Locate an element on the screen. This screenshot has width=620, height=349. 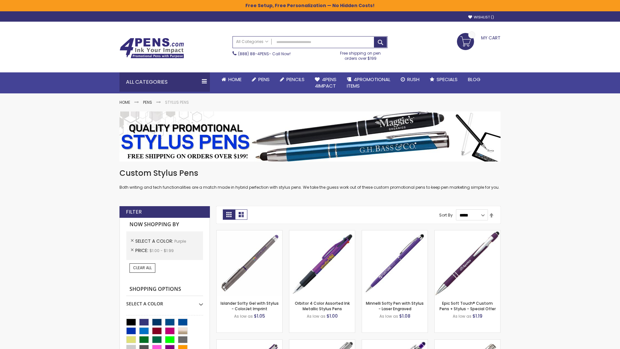
span: Pencils is located at coordinates (296, 79).